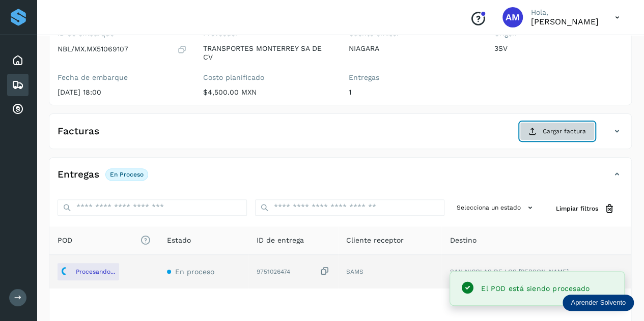  I want to click on h4: Entregas, so click(79, 174).